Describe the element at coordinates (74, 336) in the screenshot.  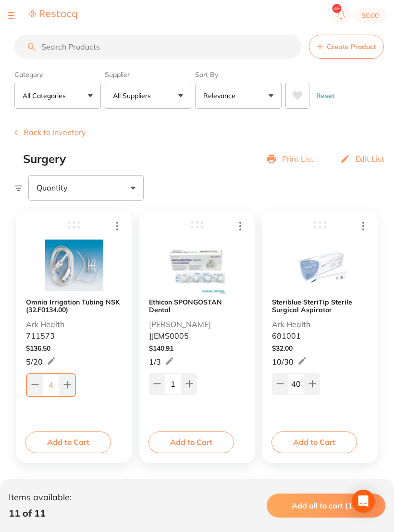
I see `div: Omnia Irrigation Tubing NSK (32.F0134.00) Ark Health 711573 $136.505/20 Add to Cart` at that location.